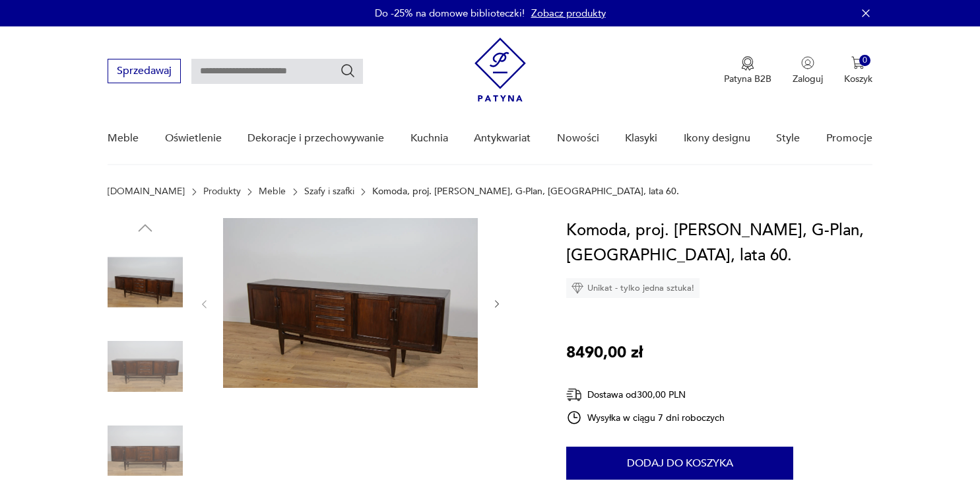 This screenshot has width=980, height=483. I want to click on div: Wysyłka w ciągu 7 dni roboczych, so click(646, 418).